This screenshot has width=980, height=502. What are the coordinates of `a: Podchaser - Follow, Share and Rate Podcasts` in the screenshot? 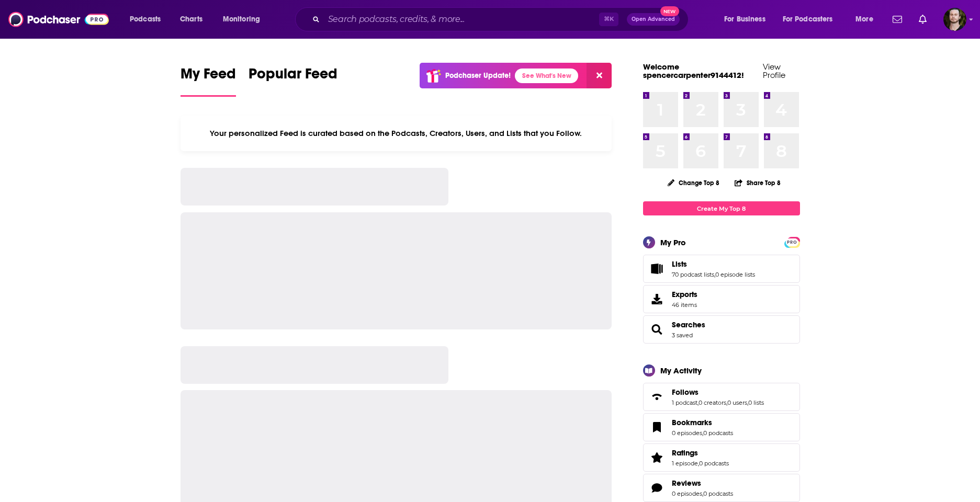 It's located at (59, 19).